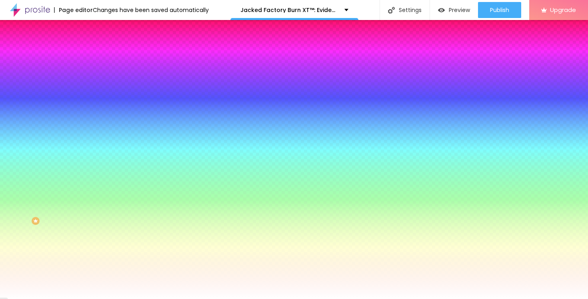  What do you see at coordinates (73, 10) in the screenshot?
I see `div: Page editor` at bounding box center [73, 10].